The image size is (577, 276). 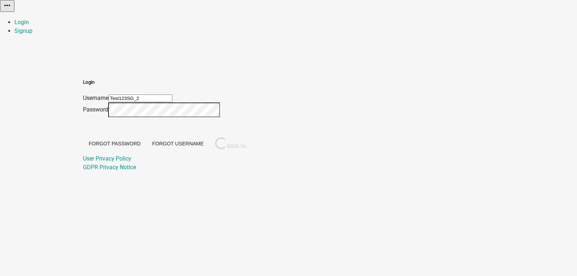 What do you see at coordinates (107, 158) in the screenshot?
I see `a: User Privacy Policy` at bounding box center [107, 158].